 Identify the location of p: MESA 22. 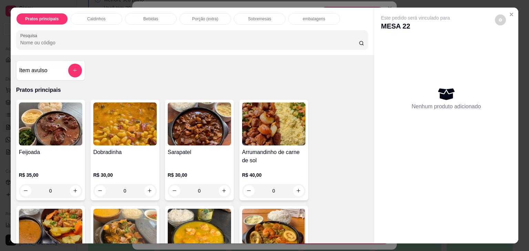
(415, 26).